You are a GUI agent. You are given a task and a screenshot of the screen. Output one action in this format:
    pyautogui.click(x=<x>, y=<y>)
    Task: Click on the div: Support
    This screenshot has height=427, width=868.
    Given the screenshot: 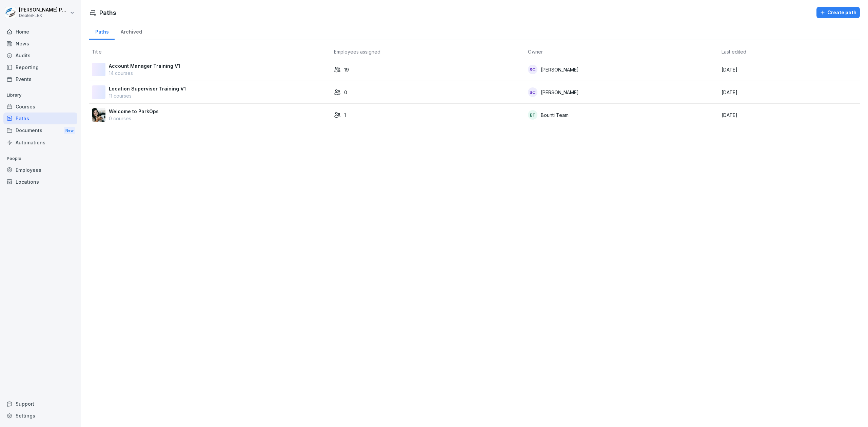 What is the action you would take?
    pyautogui.click(x=40, y=404)
    